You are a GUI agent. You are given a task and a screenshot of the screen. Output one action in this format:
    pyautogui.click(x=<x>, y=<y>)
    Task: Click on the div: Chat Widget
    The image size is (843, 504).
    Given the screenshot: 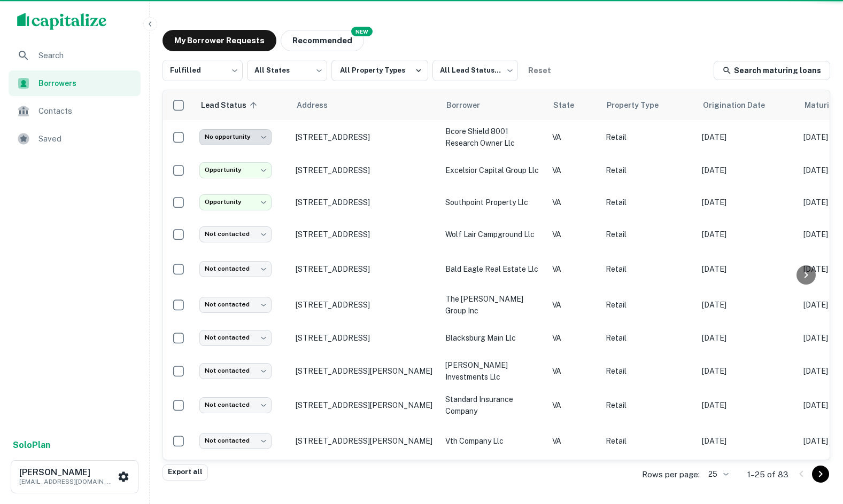 What is the action you would take?
    pyautogui.click(x=816, y=444)
    